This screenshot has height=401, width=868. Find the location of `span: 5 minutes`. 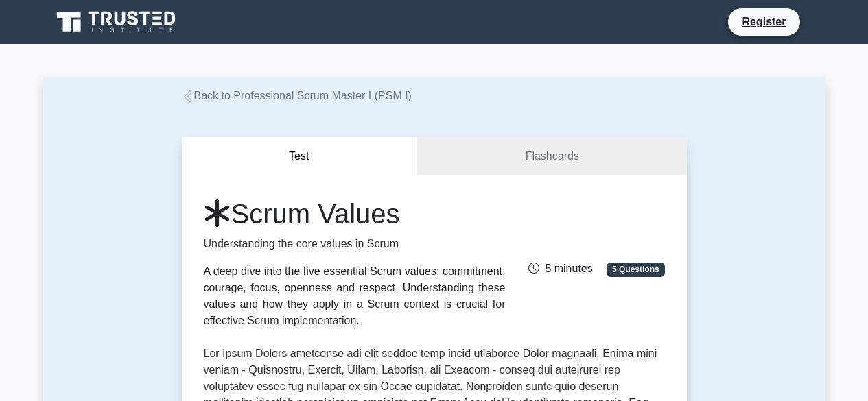

span: 5 minutes is located at coordinates (560, 269).